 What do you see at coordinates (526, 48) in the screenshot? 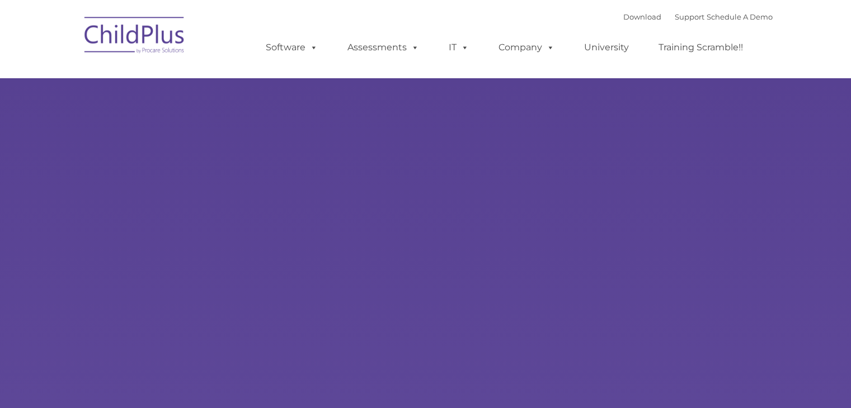
I see `a: Company` at bounding box center [526, 48].